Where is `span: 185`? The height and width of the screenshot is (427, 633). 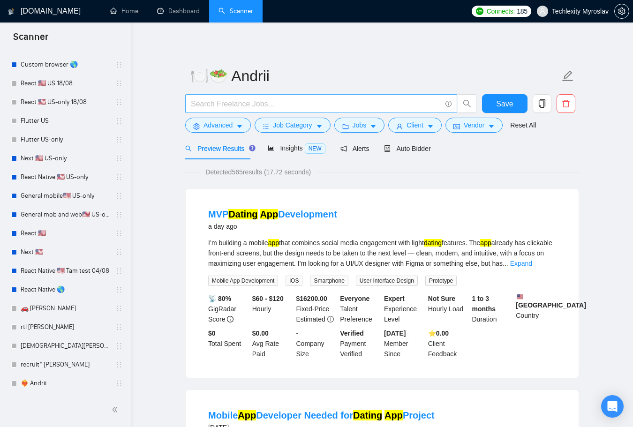 span: 185 is located at coordinates (522, 11).